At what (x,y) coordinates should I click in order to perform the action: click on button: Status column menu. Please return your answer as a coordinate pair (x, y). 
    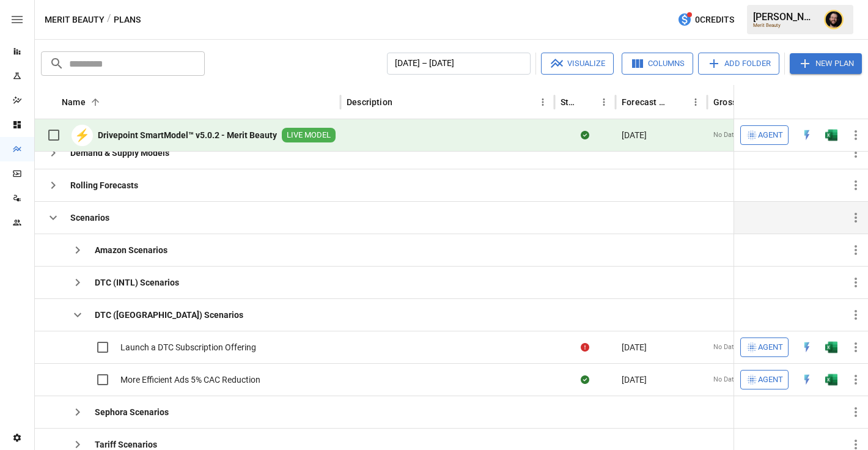
    Looking at the image, I should click on (604, 102).